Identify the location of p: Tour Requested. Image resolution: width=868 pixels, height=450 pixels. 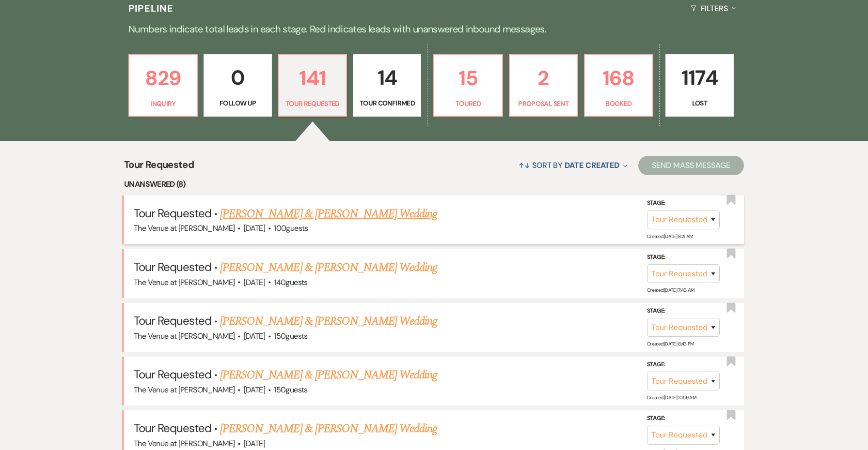
(312, 103).